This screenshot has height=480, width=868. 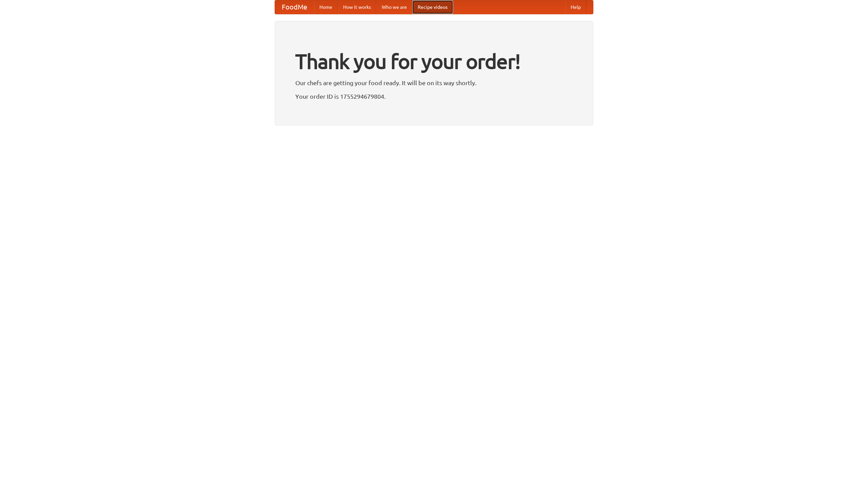 I want to click on a: Recipe videos, so click(x=433, y=7).